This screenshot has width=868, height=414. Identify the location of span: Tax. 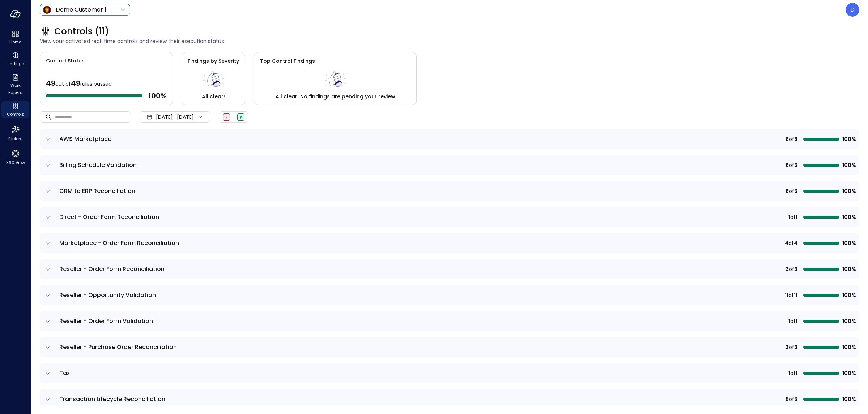
(65, 373).